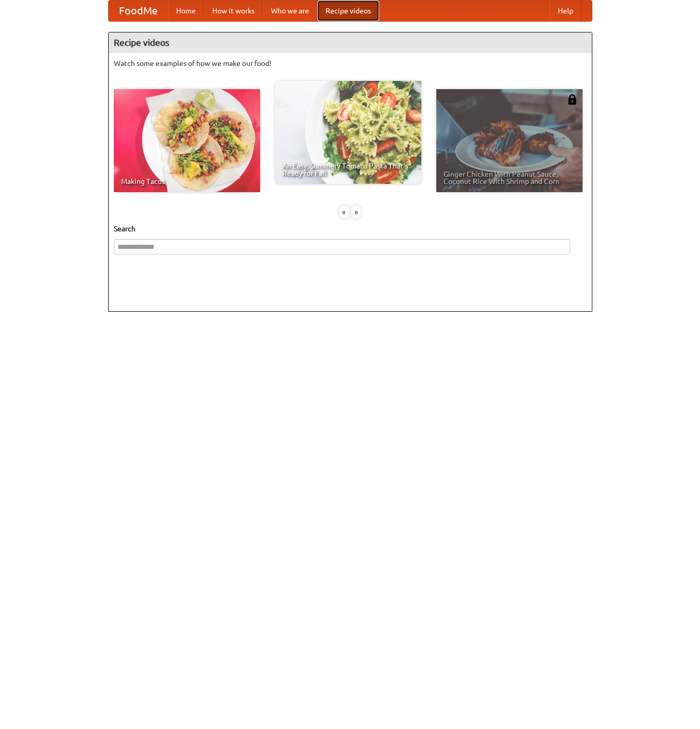 This screenshot has height=729, width=700. Describe the element at coordinates (187, 141) in the screenshot. I see `a: Making Tacos` at that location.